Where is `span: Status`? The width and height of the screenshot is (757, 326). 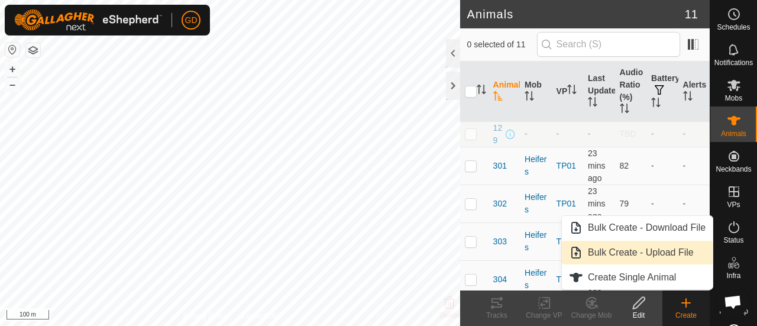
span: Status is located at coordinates (733, 240).